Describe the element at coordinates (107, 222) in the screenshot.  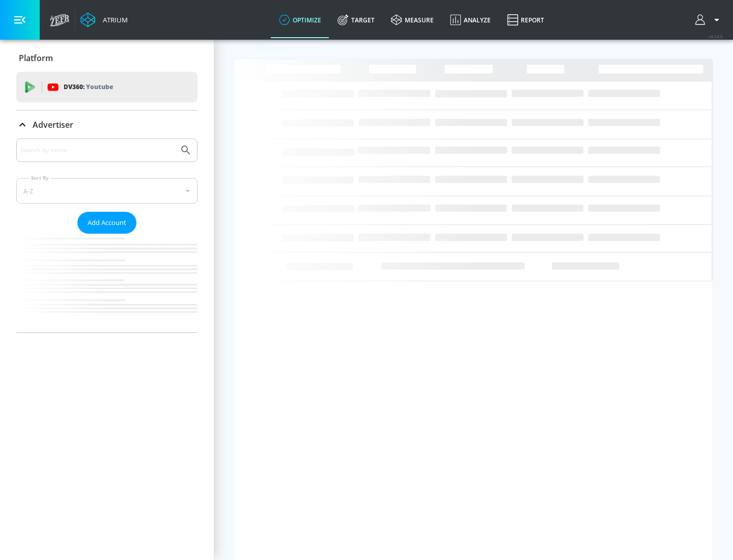
I see `button: Add Account` at that location.